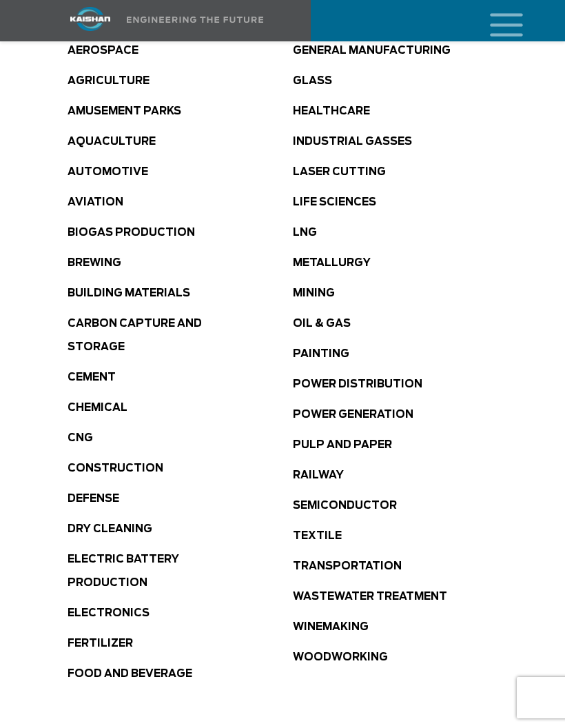 This screenshot has height=728, width=565. Describe the element at coordinates (339, 172) in the screenshot. I see `a: Laser Cutting` at that location.